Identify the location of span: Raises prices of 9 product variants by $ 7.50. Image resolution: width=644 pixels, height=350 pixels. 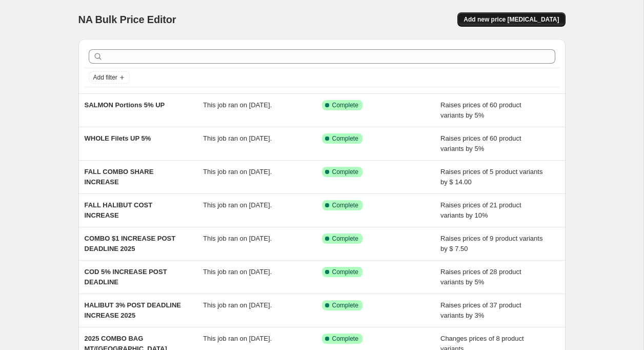
(491, 243).